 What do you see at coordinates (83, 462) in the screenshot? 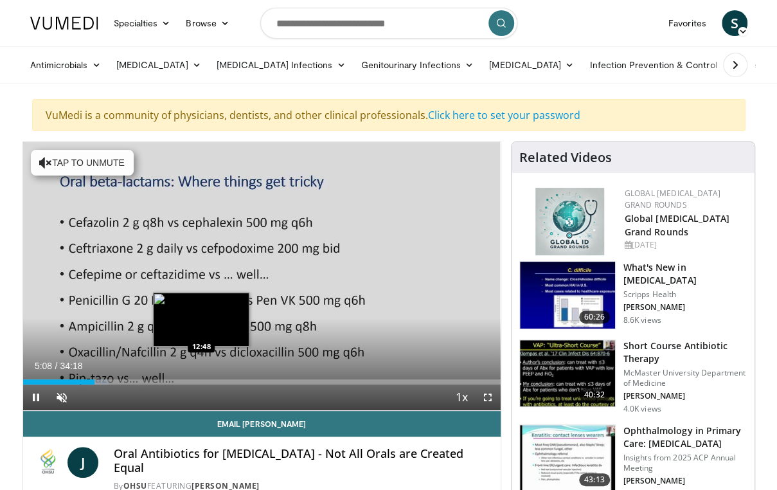
I see `a: J` at bounding box center [83, 462].